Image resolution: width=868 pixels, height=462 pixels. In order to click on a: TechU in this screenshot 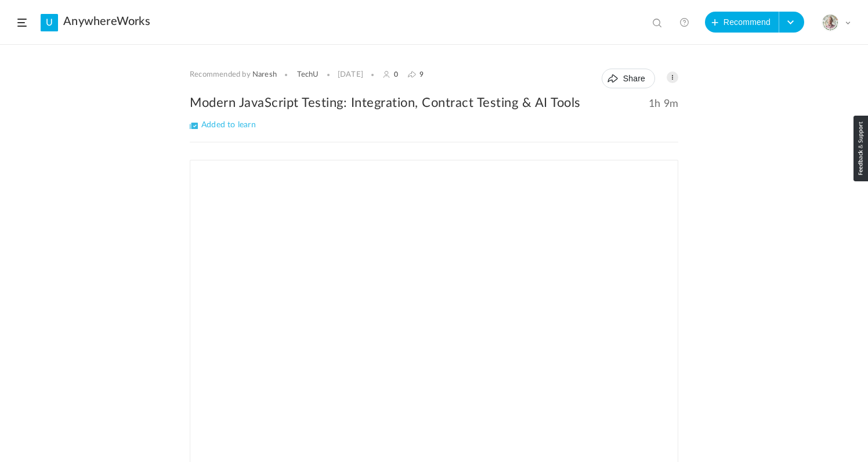, I will do `click(308, 75)`.